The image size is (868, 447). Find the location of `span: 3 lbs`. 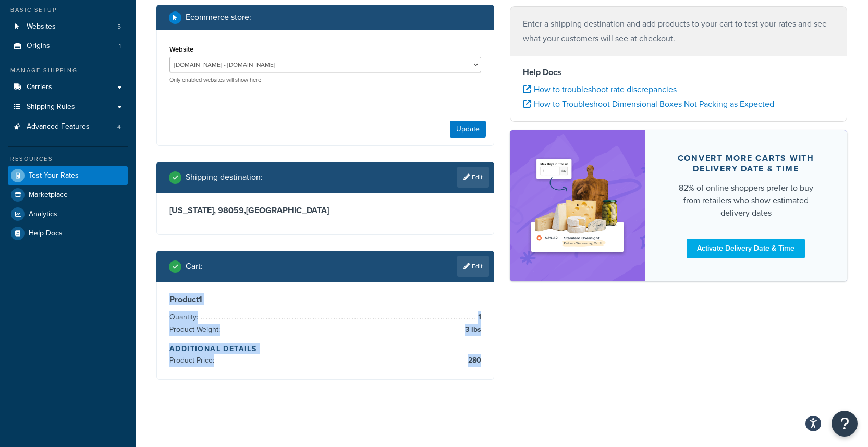

span: 3 lbs is located at coordinates (472, 330).